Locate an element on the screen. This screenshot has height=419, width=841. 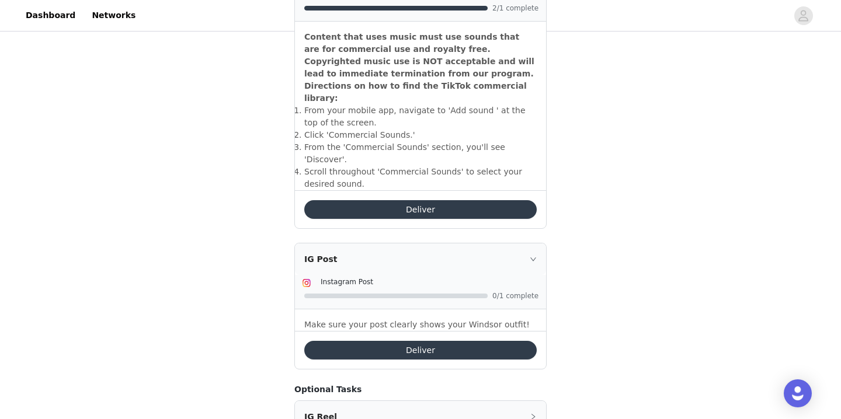
li: ​From your mobile app, navigate to 'Add sound ' at the top of the screen. is located at coordinates (421, 117).